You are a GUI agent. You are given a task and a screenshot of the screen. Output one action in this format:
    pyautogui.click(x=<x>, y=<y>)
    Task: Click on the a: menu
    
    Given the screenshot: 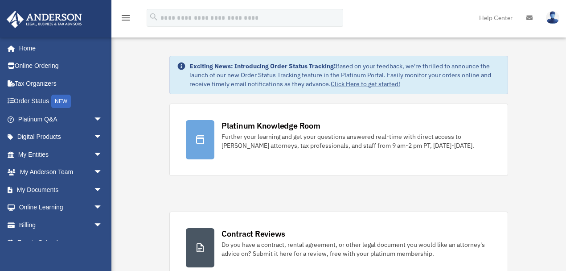 What is the action you would take?
    pyautogui.click(x=126, y=19)
    